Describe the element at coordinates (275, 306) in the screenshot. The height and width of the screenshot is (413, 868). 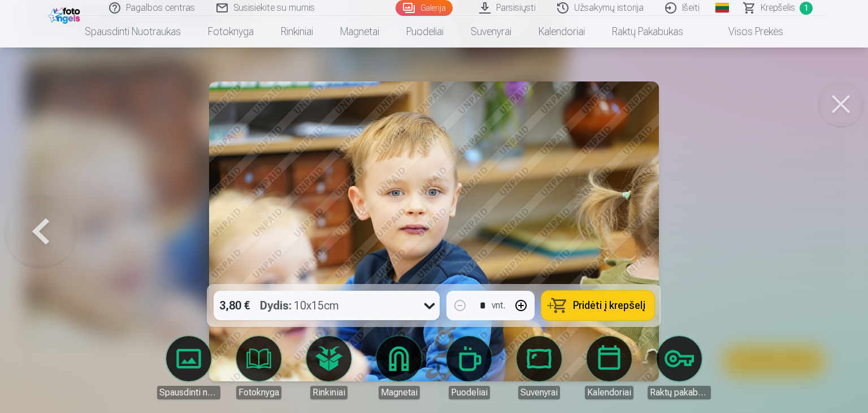
I see `strong: Dydis :` at that location.